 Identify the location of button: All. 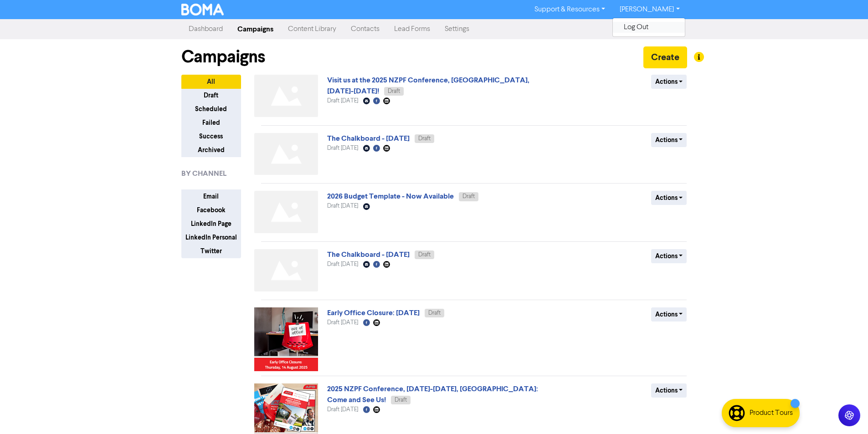
(211, 82).